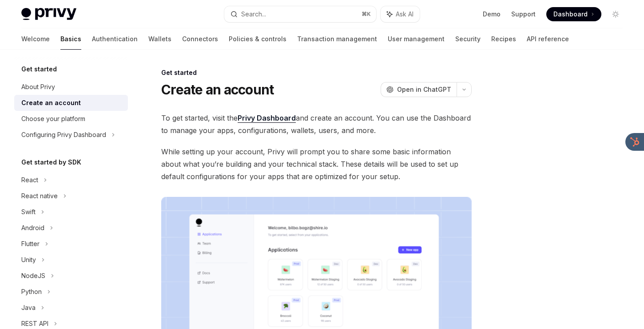  I want to click on button: Ask AI, so click(400, 14).